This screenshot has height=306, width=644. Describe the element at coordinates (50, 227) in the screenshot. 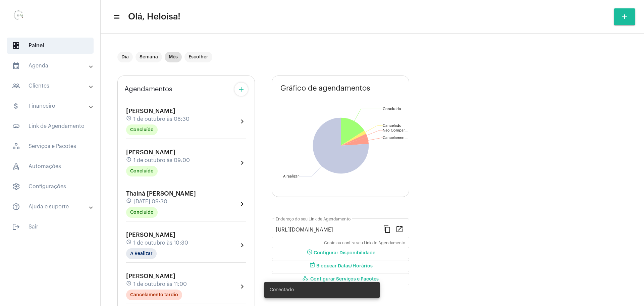

I see `span: Sair` at that location.